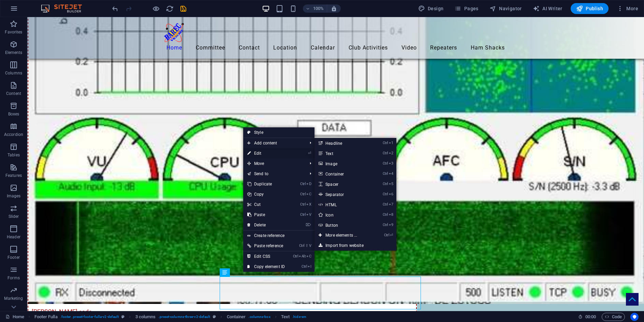  What do you see at coordinates (302, 256) in the screenshot?
I see `i: Alt` at bounding box center [302, 256].